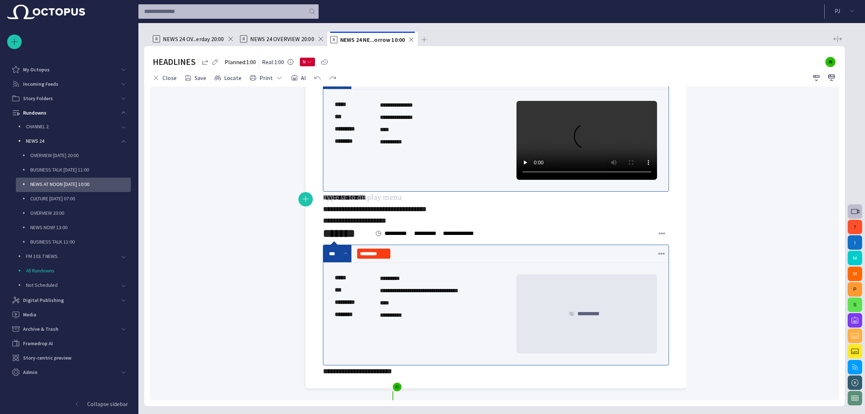  Describe the element at coordinates (174, 62) in the screenshot. I see `h2: HEADLINES` at that location.